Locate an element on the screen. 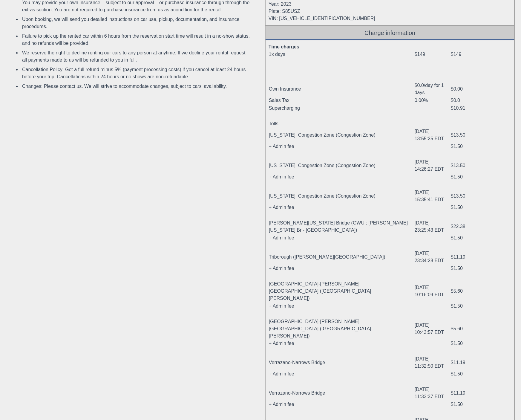  td: 1x days is located at coordinates (342, 55).